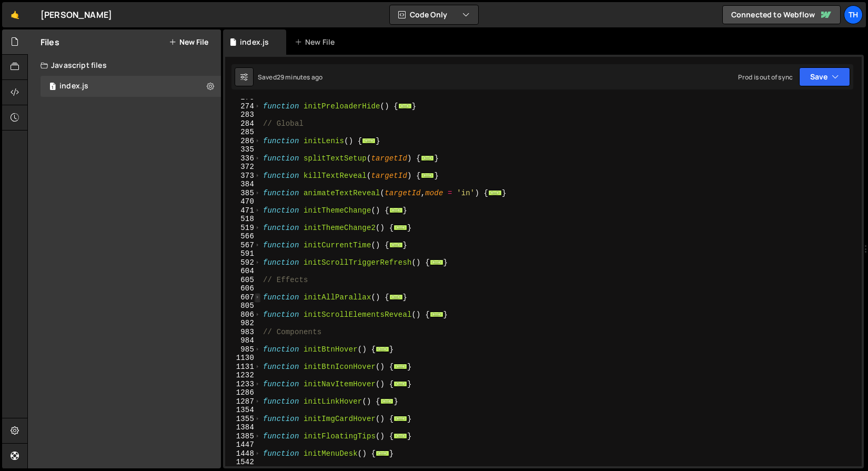 The image size is (868, 471). What do you see at coordinates (243, 340) in the screenshot?
I see `div: 984` at bounding box center [243, 340].